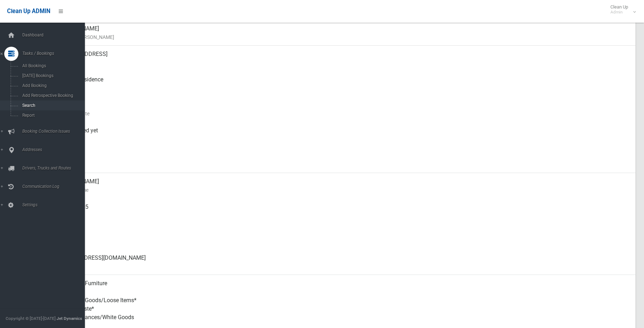  What do you see at coordinates (343, 241) in the screenshot?
I see `small: Landline` at bounding box center [343, 241].